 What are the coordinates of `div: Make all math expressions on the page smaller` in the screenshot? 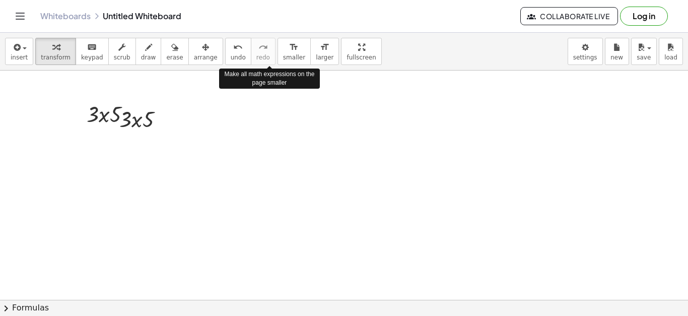 It's located at (269, 79).